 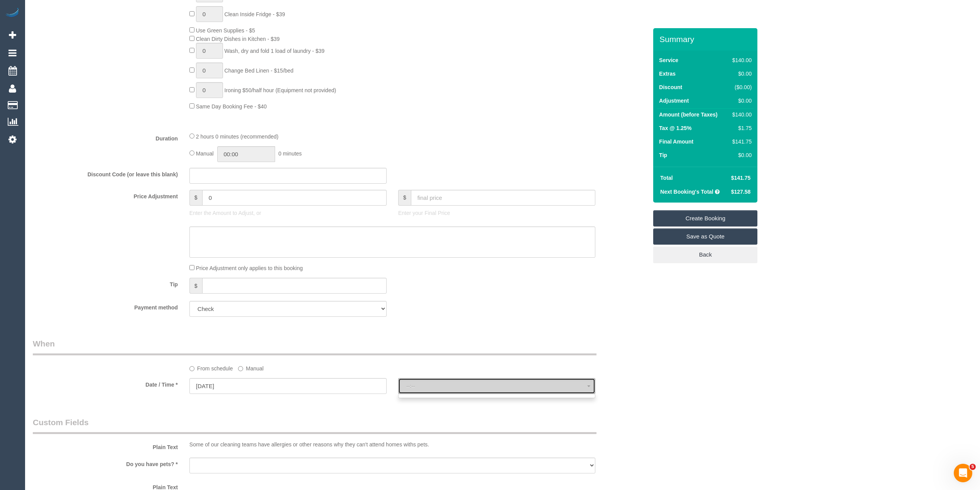 I want to click on p: Enter the Amount to Adjust, or, so click(x=288, y=213).